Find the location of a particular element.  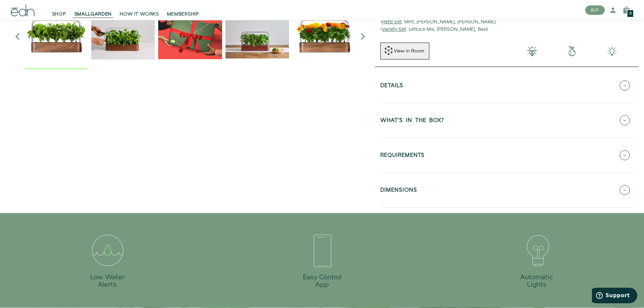

div: 5 / 6 is located at coordinates (324, 36).